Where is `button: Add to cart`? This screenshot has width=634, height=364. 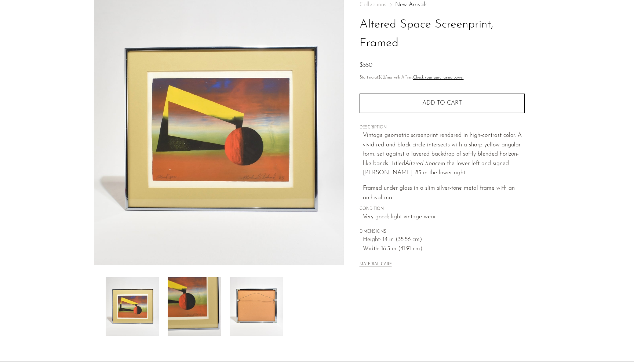
button: Add to cart is located at coordinates (442, 103).